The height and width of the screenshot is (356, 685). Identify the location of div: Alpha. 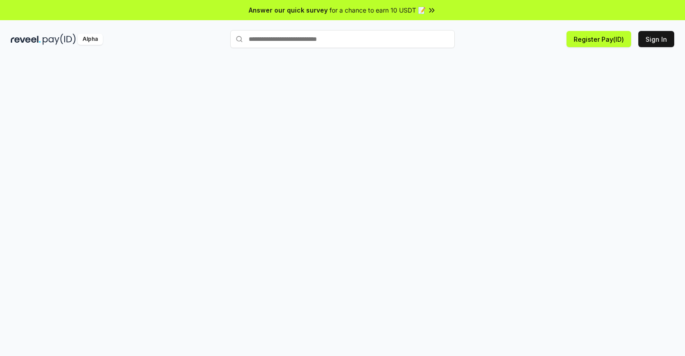
(90, 39).